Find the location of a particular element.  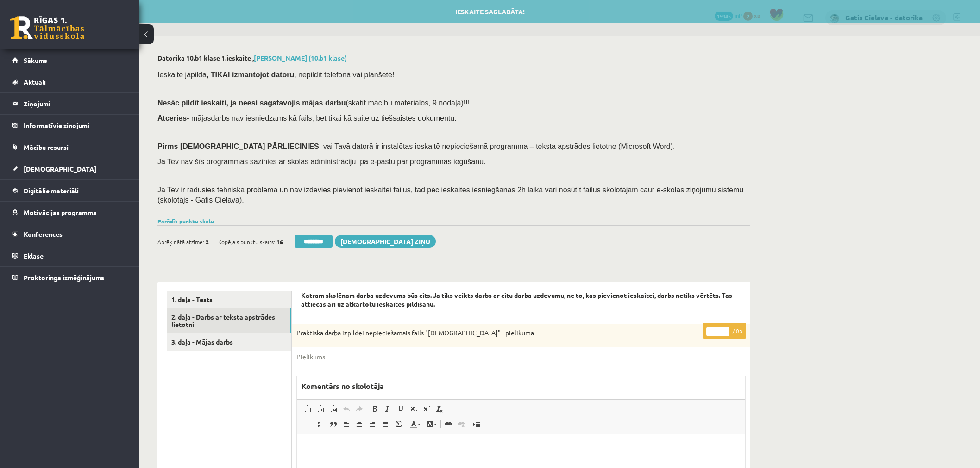

span: Digitālie materiāli is located at coordinates (51, 191).